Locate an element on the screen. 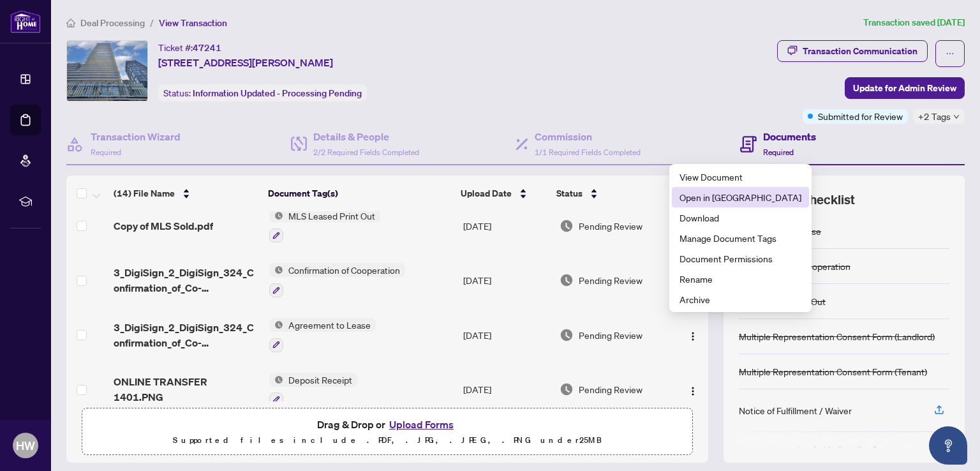 The width and height of the screenshot is (980, 471). span: Manage Document Tags is located at coordinates (740, 238).